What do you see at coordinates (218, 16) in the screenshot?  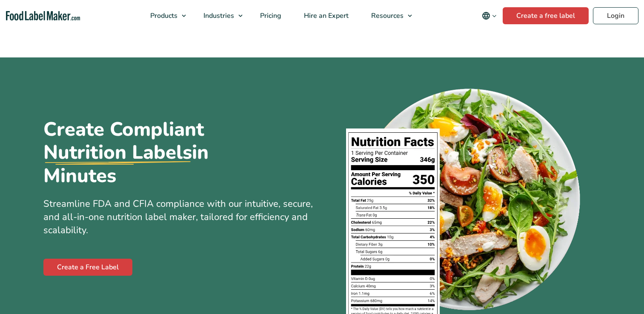 I see `span: Industries` at bounding box center [218, 16].